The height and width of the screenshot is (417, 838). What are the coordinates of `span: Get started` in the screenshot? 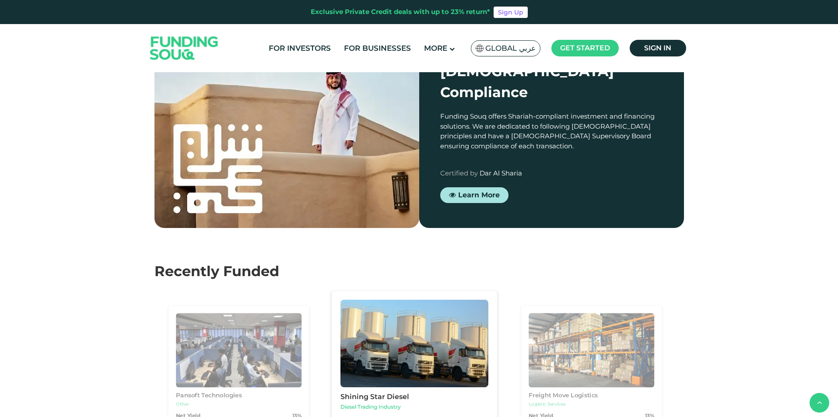 It's located at (585, 48).